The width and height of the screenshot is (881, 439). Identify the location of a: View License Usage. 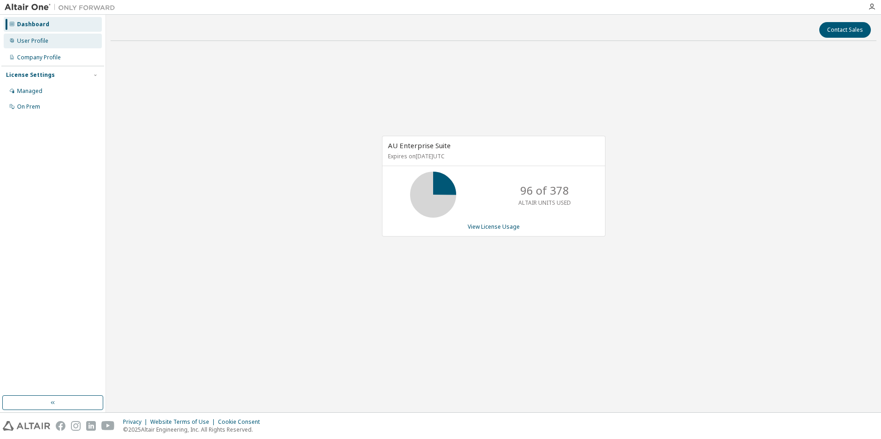
(493, 227).